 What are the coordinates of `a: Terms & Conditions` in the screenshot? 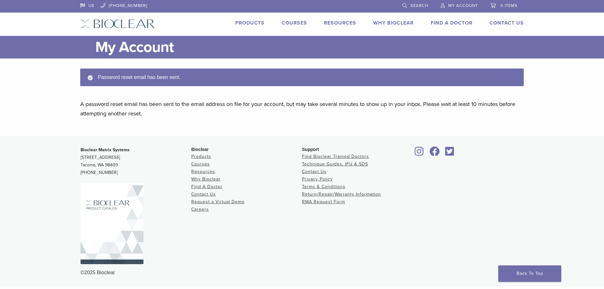 It's located at (324, 187).